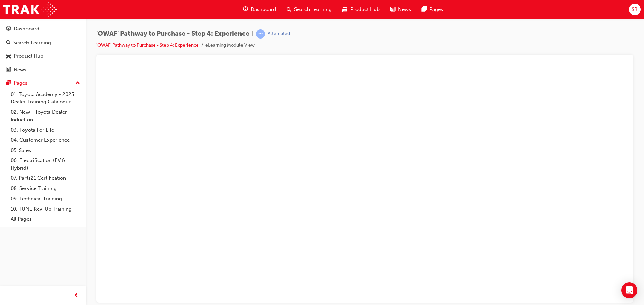  What do you see at coordinates (43, 29) in the screenshot?
I see `a: Dashboard` at bounding box center [43, 29].